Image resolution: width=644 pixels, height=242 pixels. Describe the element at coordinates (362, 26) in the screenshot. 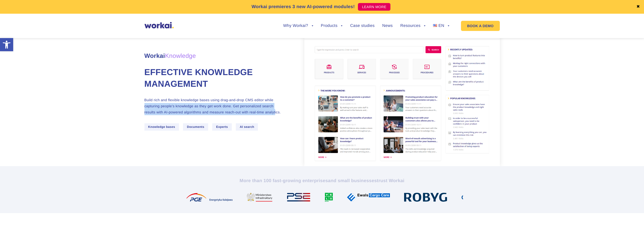

I see `a: Case studies` at that location.